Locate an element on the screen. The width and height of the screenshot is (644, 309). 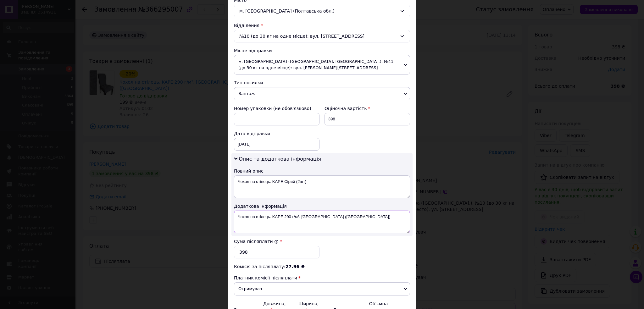
div: Повний опис is located at coordinates (322, 171).